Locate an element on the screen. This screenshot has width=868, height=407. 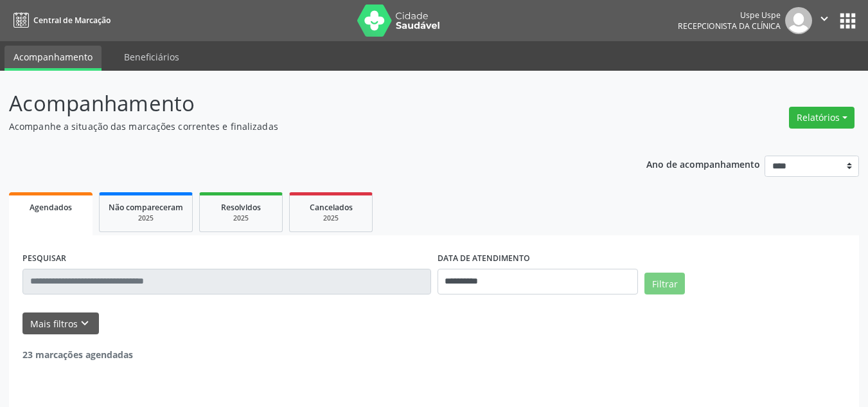
strong: 23 marcações agendadas is located at coordinates (78, 354).